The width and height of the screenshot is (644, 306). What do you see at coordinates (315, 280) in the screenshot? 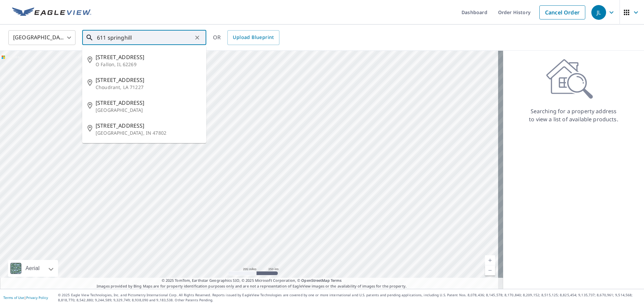
I see `a: OpenStreetMap` at bounding box center [315, 280].